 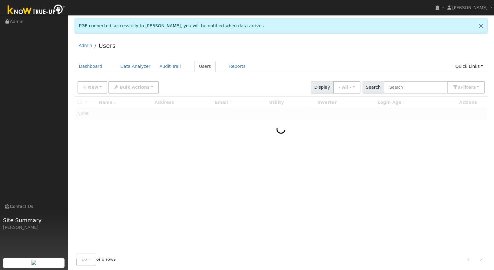 I want to click on span: 10, so click(x=85, y=259).